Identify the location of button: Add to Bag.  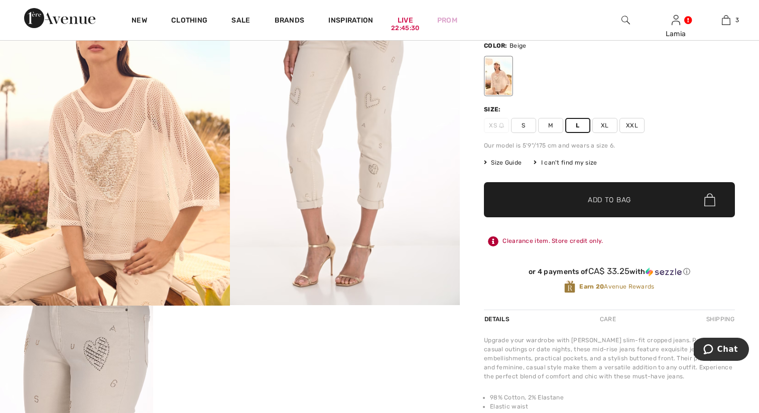
(610, 200).